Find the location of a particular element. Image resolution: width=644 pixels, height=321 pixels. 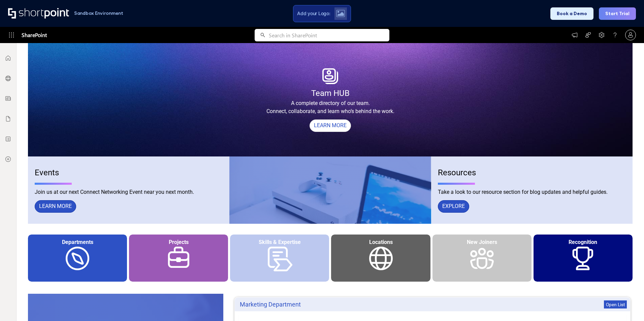

button: Book a Demo is located at coordinates (572, 14).